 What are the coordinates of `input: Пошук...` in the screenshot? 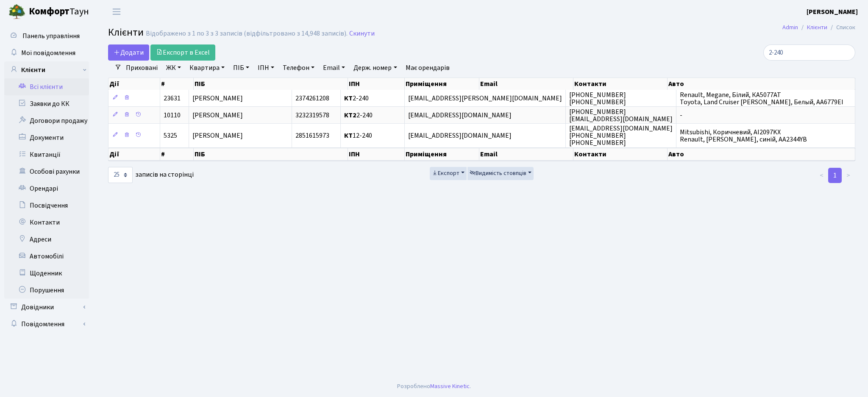 It's located at (809, 53).